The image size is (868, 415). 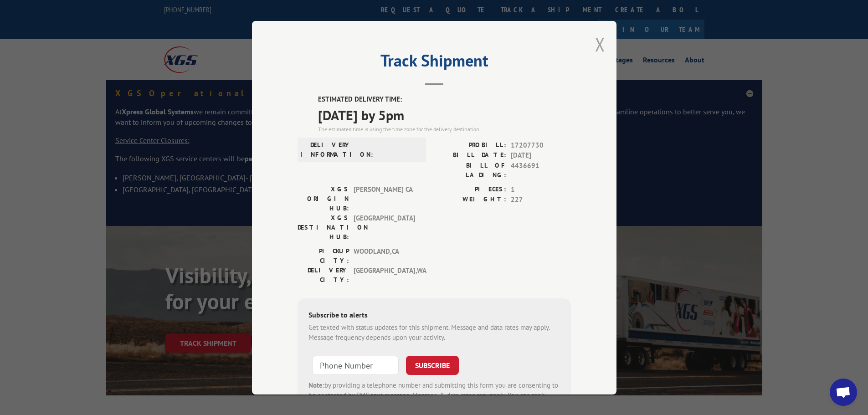 I want to click on span: 17207730, so click(x=541, y=145).